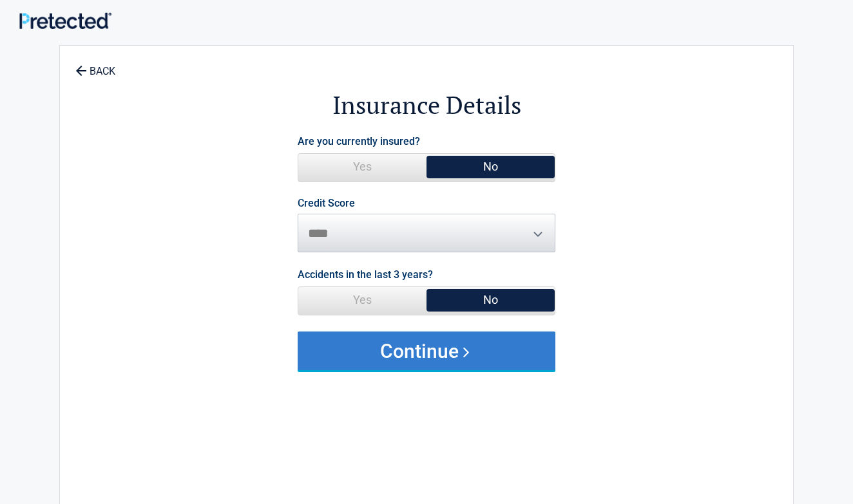  What do you see at coordinates (359, 141) in the screenshot?
I see `label: Are you currently insured?` at bounding box center [359, 141].